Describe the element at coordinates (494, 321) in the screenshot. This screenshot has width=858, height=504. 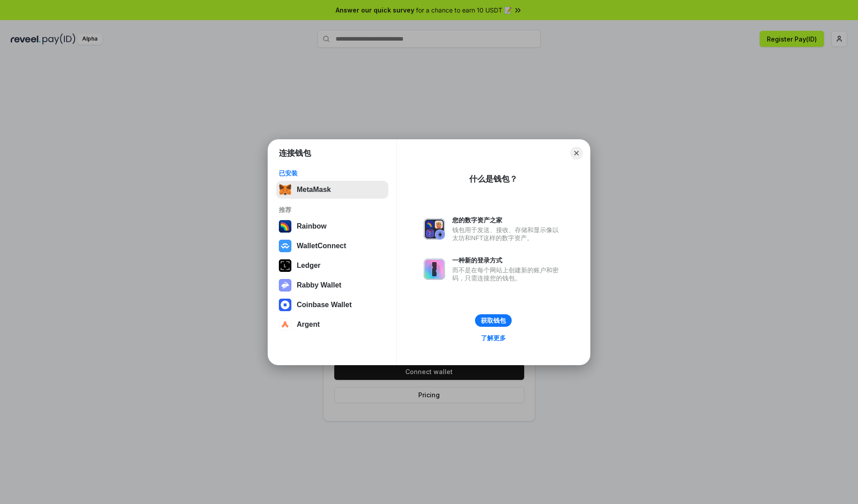
I see `div: 获取钱包` at that location.